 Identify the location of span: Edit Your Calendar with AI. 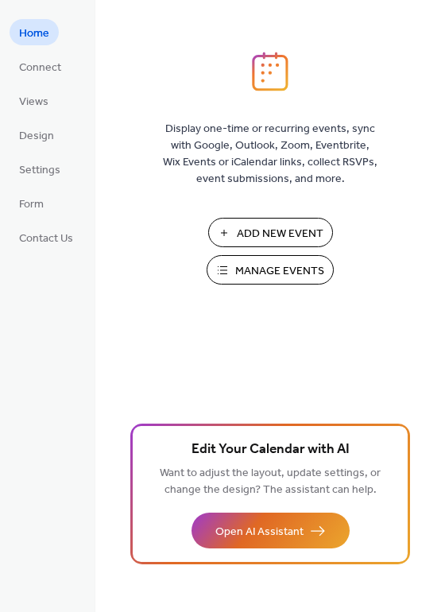
(270, 450).